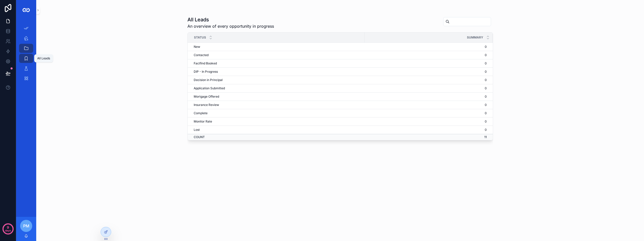  Describe the element at coordinates (8, 228) in the screenshot. I see `p: 9` at that location.